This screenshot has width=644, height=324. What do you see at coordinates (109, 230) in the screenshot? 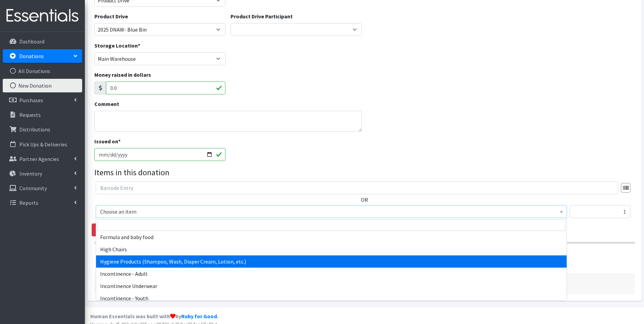
I see `a: Remove` at bounding box center [109, 230].